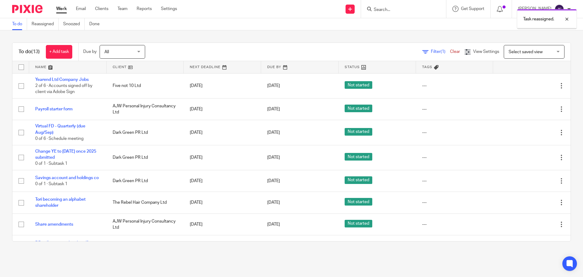  Describe the element at coordinates (45, 24) in the screenshot. I see `a: Reassigned` at that location.